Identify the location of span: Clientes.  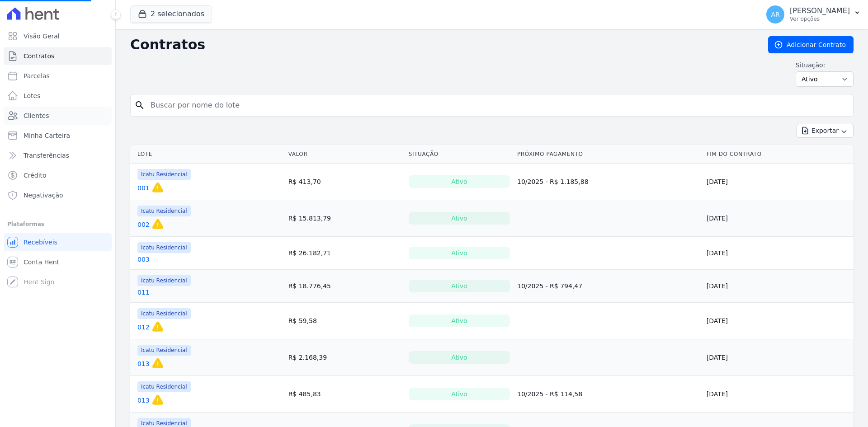
(36, 116).